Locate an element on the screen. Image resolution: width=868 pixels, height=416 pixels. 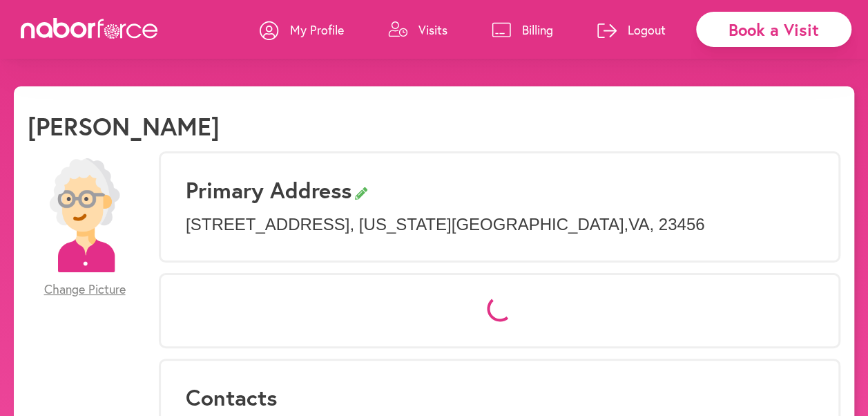
div: Book a Visit is located at coordinates (773, 29).